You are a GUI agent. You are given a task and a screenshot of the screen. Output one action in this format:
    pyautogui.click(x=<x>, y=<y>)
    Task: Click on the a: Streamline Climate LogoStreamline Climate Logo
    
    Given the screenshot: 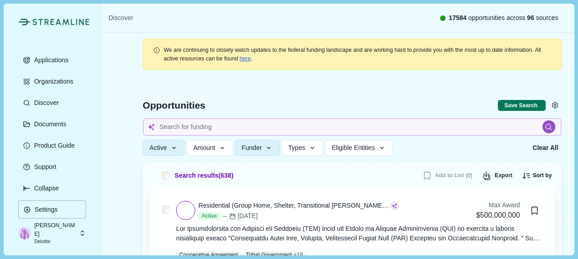 What is the action you would take?
    pyautogui.click(x=52, y=22)
    